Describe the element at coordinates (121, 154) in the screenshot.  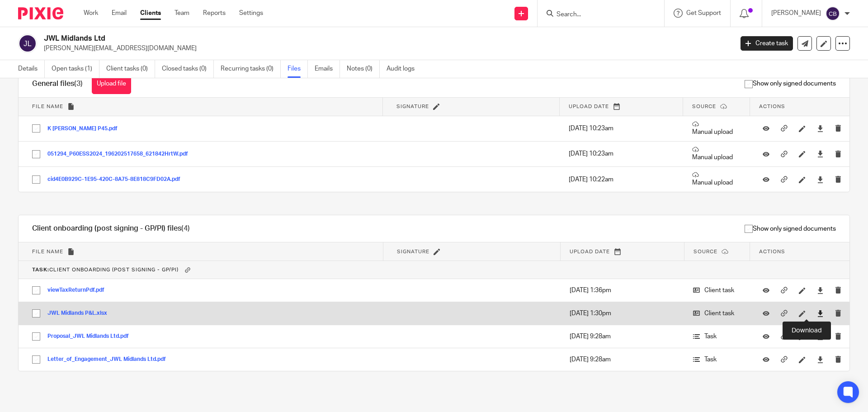
I see `button: 051294_P60ESS2024_196202517658_621842HrtW.pdf` at that location.